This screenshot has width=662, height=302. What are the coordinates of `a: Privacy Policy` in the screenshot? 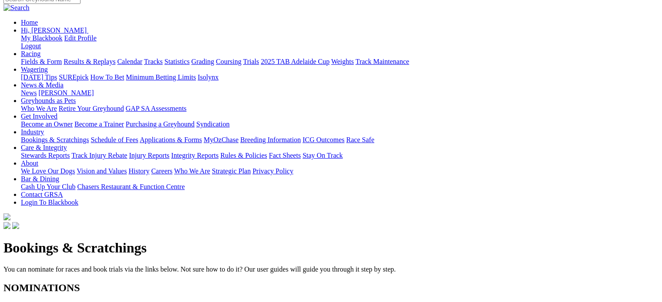 It's located at (273, 171).